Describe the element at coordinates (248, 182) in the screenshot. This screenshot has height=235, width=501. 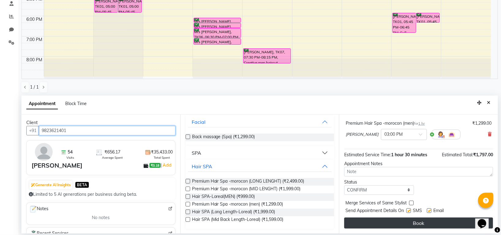
I see `span: Premium Hair Spa -morocon (LONG LENGHT) (₹2,499.00)` at that location.